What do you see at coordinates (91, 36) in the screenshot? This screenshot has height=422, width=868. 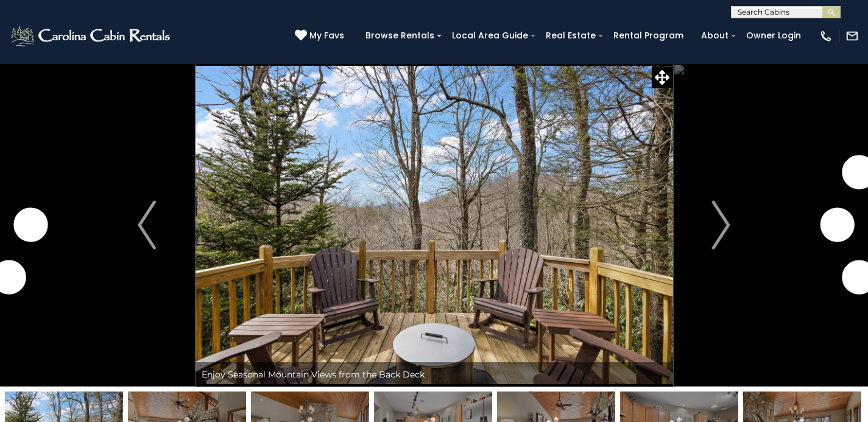 I see `img: White-1-2.png` at bounding box center [91, 36].